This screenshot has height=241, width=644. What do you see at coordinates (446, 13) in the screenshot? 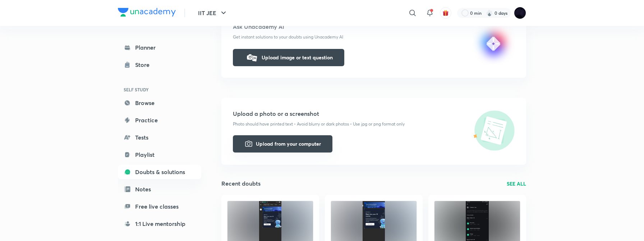
I see `img: avatar` at bounding box center [446, 13].